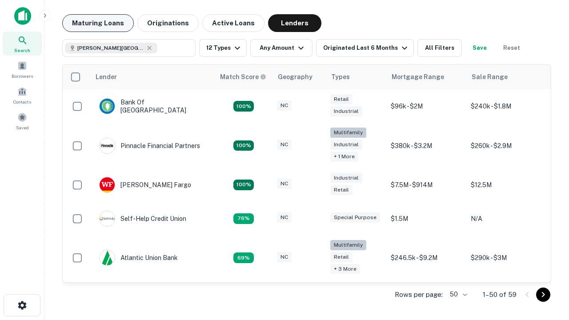 This screenshot has height=320, width=569. Describe the element at coordinates (244, 219) in the screenshot. I see `div: Matching Properties: 11, hasApolloMatch: undefined` at that location.